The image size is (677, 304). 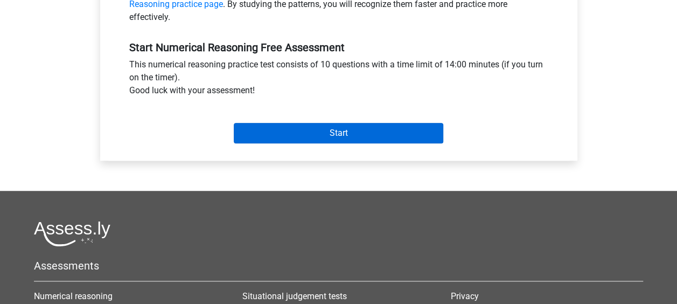 I want to click on a: Privacy, so click(x=465, y=296).